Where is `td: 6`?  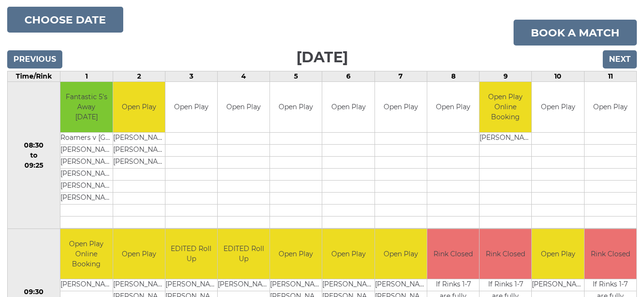 td: 6 is located at coordinates (348, 77).